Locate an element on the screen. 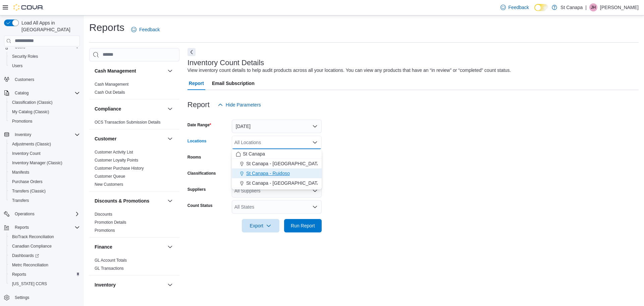  span: Operations is located at coordinates (46, 214).